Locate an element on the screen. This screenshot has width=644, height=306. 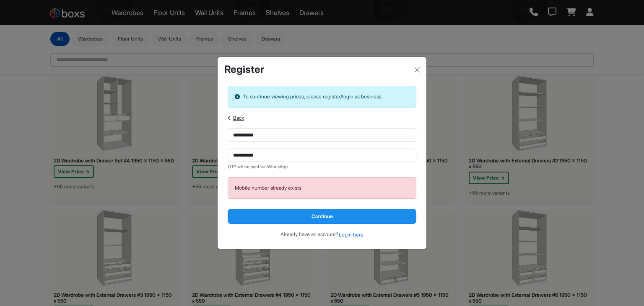
button: Close is located at coordinates (417, 70).